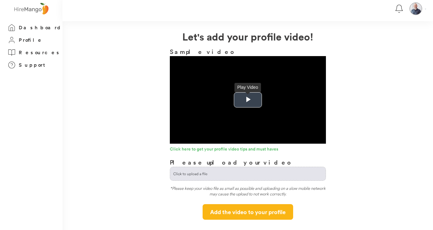 The image size is (433, 230). What do you see at coordinates (248, 150) in the screenshot?
I see `a: Click here to get your profile video tips and must haves` at bounding box center [248, 150].